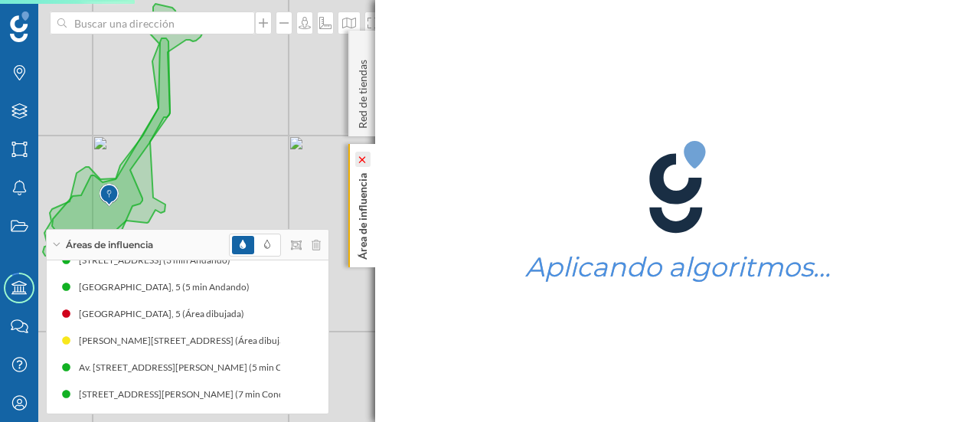 This screenshot has width=980, height=422. I want to click on span: Áreas de influencia, so click(109, 245).